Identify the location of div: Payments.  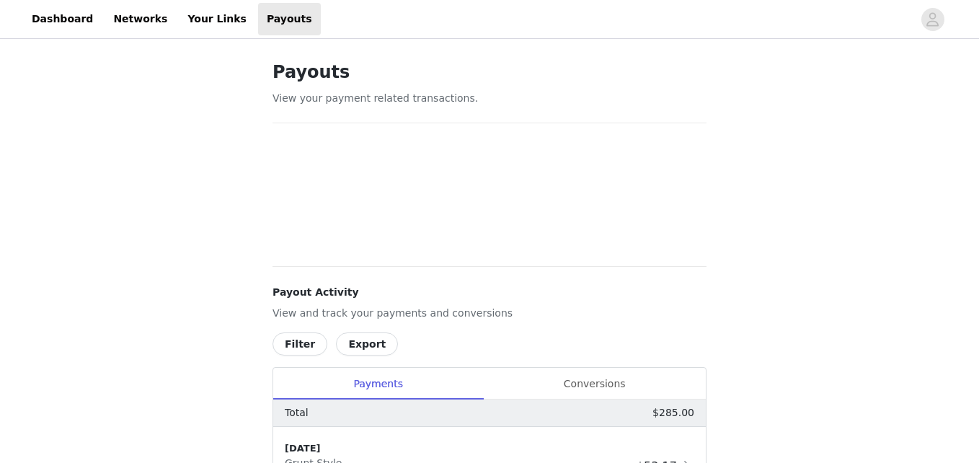
(378, 384).